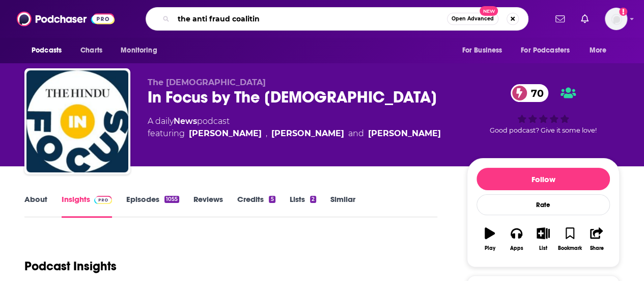 The image size is (644, 281). I want to click on a: Amit Baruah, so click(224, 134).